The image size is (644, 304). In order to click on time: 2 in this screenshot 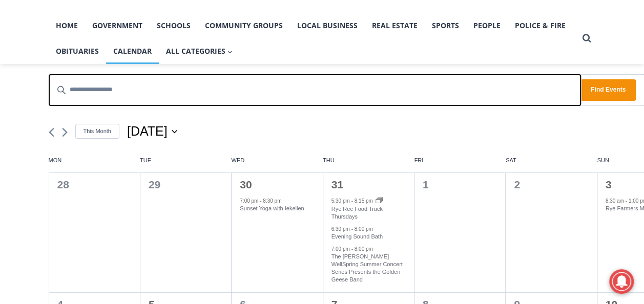, I will do `click(517, 184)`.